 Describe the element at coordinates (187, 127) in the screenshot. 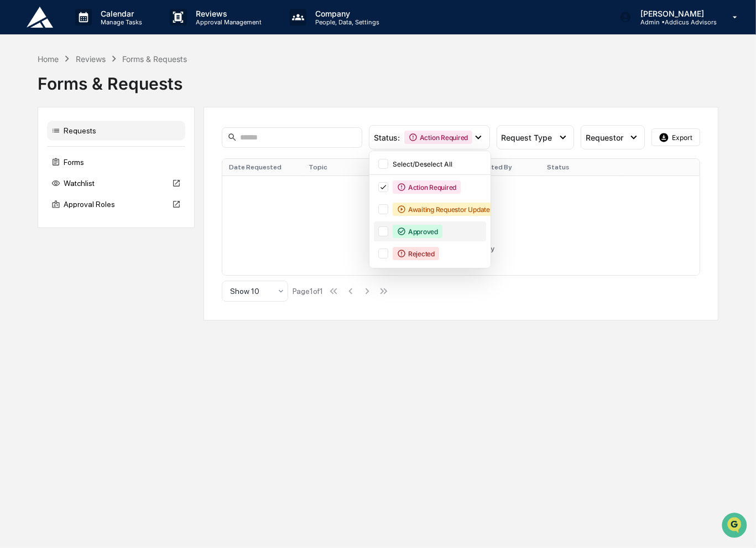

I see `button: See all` at that location.